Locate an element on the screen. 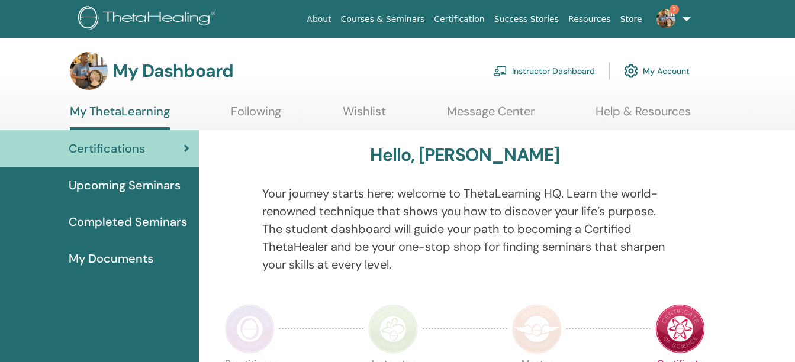  a: Help & Resources is located at coordinates (643, 115).